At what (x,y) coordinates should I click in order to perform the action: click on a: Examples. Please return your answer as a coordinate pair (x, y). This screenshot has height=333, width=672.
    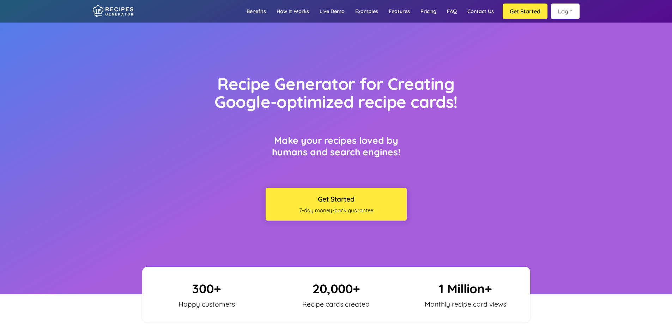
    Looking at the image, I should click on (366, 11).